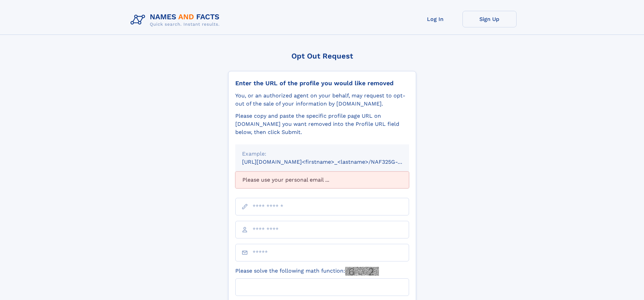 This screenshot has height=300, width=644. What do you see at coordinates (322, 56) in the screenshot?
I see `div: Opt Out Request` at bounding box center [322, 56].